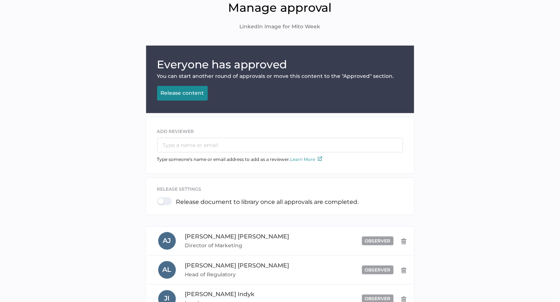  Describe the element at coordinates (320, 159) in the screenshot. I see `img: external-link-icon.7ec190a1.svg` at that location.